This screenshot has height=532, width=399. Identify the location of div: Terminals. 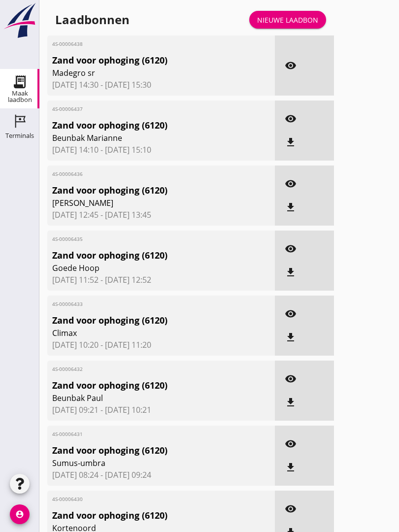
(20, 135).